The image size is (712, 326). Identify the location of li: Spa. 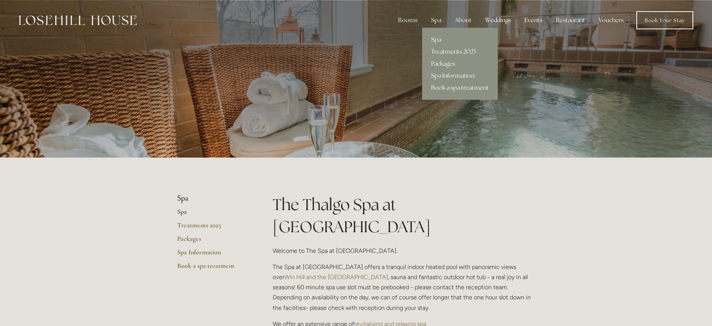
(213, 198).